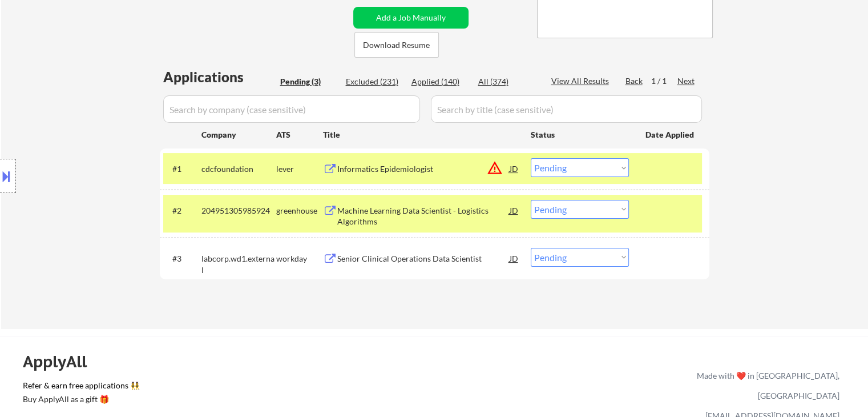 Image resolution: width=868 pixels, height=417 pixels. Describe the element at coordinates (579, 134) in the screenshot. I see `div: Status` at that location.